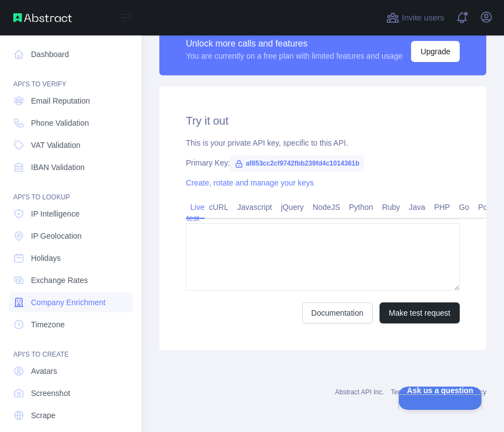 The image size is (504, 432). Describe the element at coordinates (58, 168) in the screenshot. I see `span: IBAN Validation` at that location.